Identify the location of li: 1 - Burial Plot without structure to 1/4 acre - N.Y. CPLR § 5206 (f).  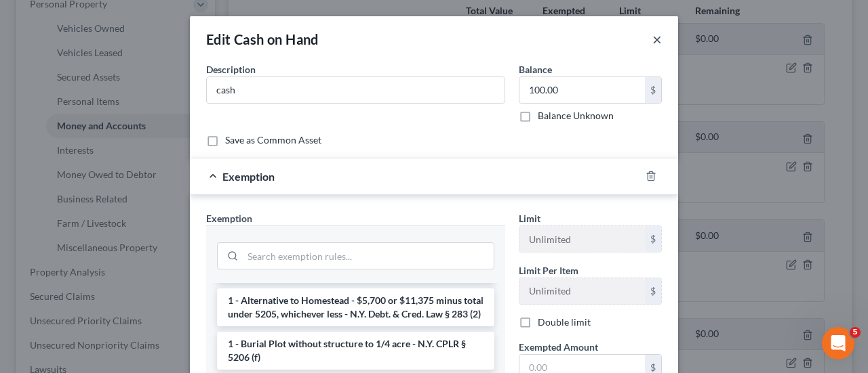
(355, 351).